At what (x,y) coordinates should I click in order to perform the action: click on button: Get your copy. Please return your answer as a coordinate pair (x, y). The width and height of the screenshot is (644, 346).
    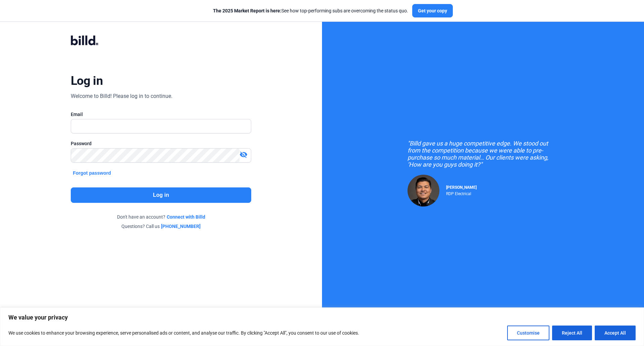
    Looking at the image, I should click on (433, 10).